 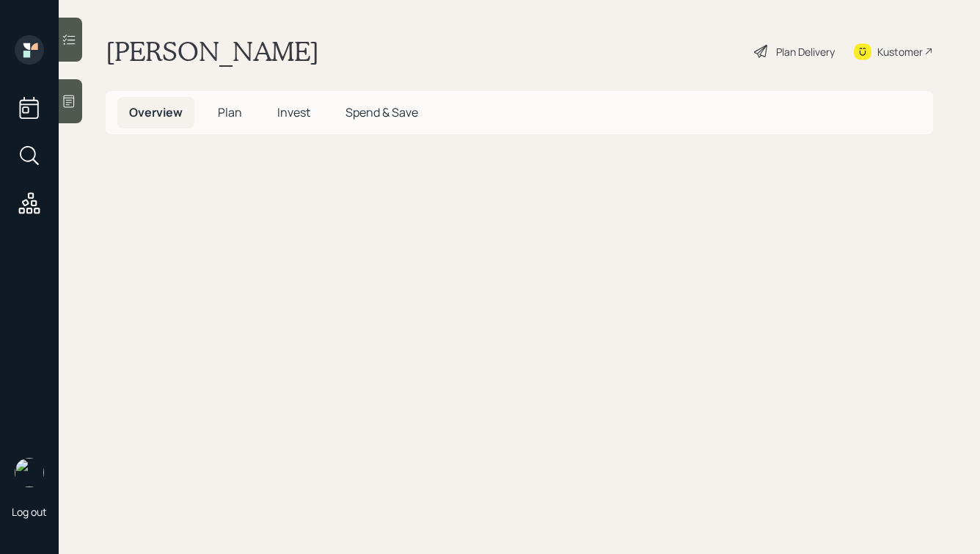 I want to click on img: hunter_neumayer.jpg, so click(x=30, y=472).